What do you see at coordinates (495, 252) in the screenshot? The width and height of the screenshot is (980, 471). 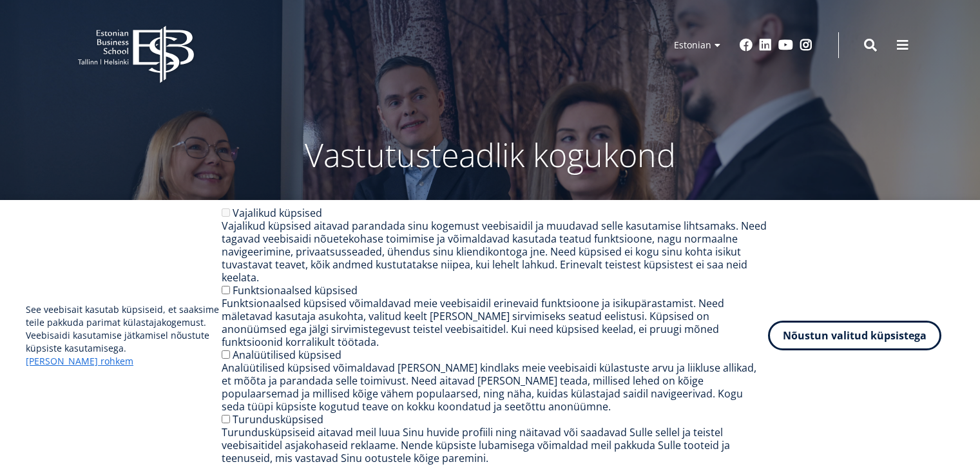 I see `div: Vajalikud küpsised aitavad parandada sinu kogemust veebisaidil ja muudavad selle kasutamise lihts...` at bounding box center [495, 252].